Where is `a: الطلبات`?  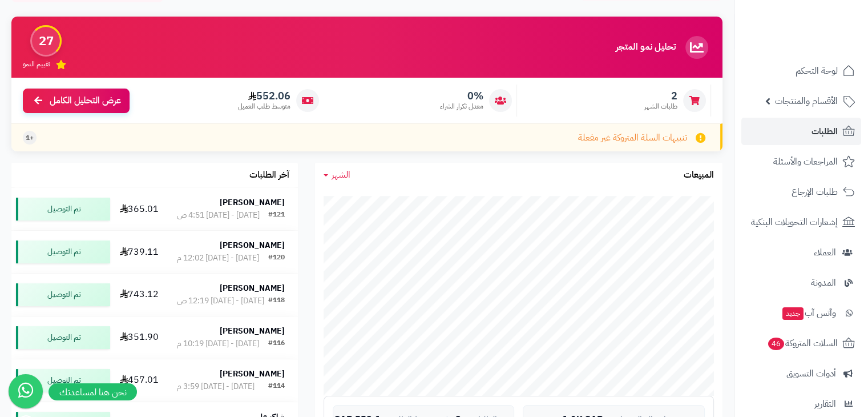 a: الطلبات is located at coordinates (801, 132).